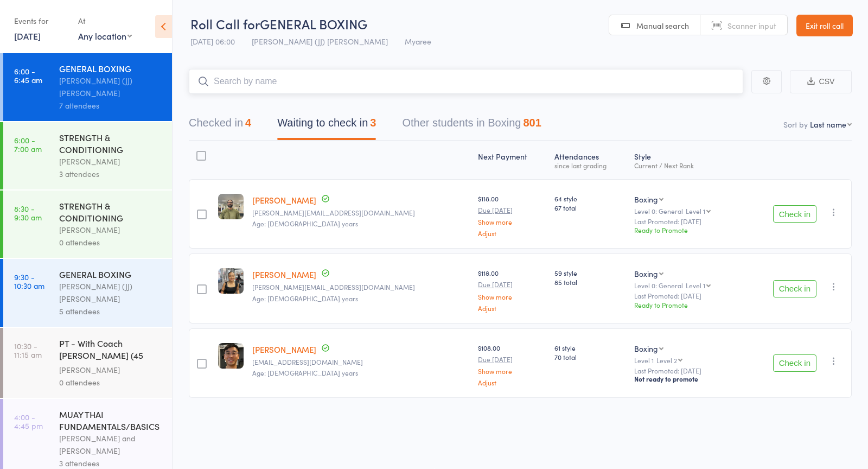 The image size is (868, 469). What do you see at coordinates (110, 420) in the screenshot?
I see `div: MUAY THAI FUNDAMENTALS/BASICS` at bounding box center [110, 420].